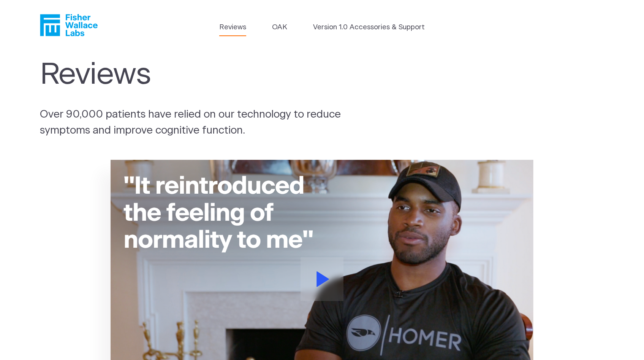 This screenshot has width=644, height=360. I want to click on a: Version 1.0 Accessories & Support, so click(369, 28).